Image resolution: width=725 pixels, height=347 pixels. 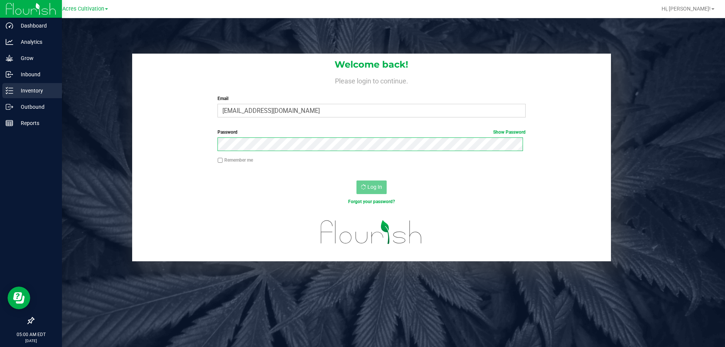 What do you see at coordinates (220, 161) in the screenshot?
I see `input: Remember me` at bounding box center [220, 161].